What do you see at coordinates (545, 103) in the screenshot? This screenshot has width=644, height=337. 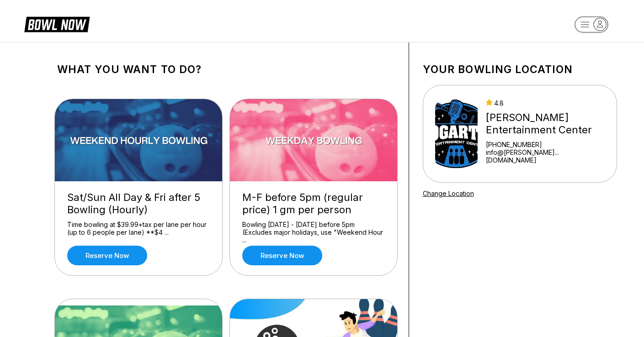 I see `div: 4.8` at bounding box center [545, 103].